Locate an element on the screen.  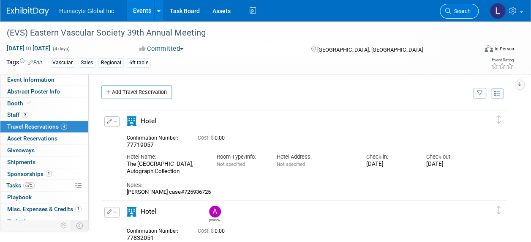
span: 67% is located at coordinates (29, 185).